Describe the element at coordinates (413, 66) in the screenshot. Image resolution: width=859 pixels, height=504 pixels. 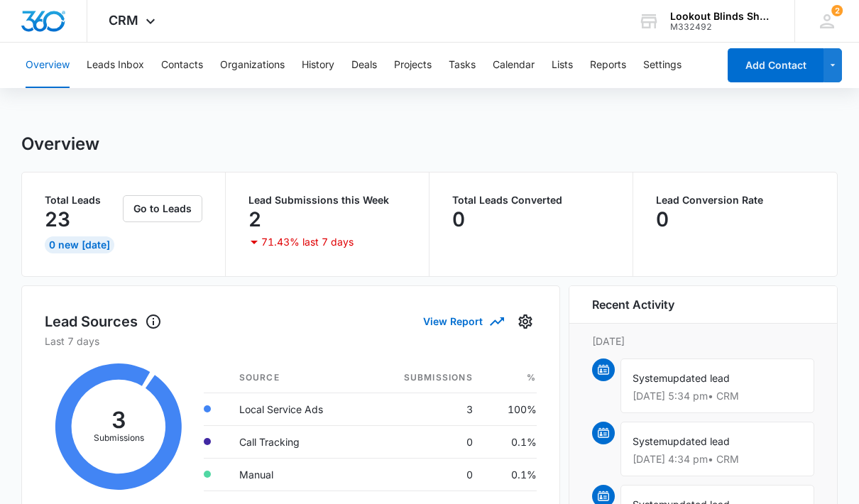
I see `button: Projects` at that location.